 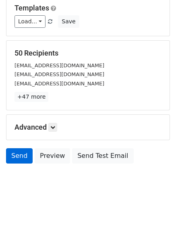 What do you see at coordinates (88, 127) in the screenshot?
I see `h5: Advanced` at bounding box center [88, 127].